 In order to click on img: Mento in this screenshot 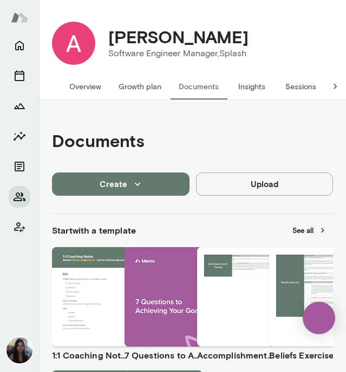, I will do `click(19, 17)`.